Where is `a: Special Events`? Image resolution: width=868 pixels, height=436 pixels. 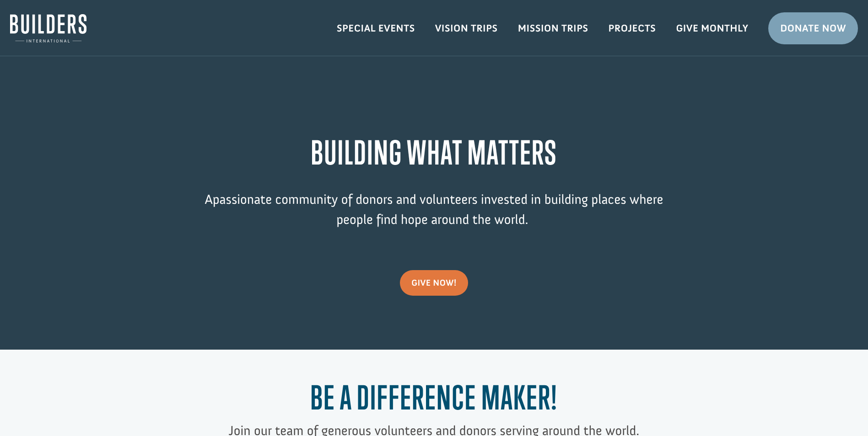
a: Special Events is located at coordinates (376, 28).